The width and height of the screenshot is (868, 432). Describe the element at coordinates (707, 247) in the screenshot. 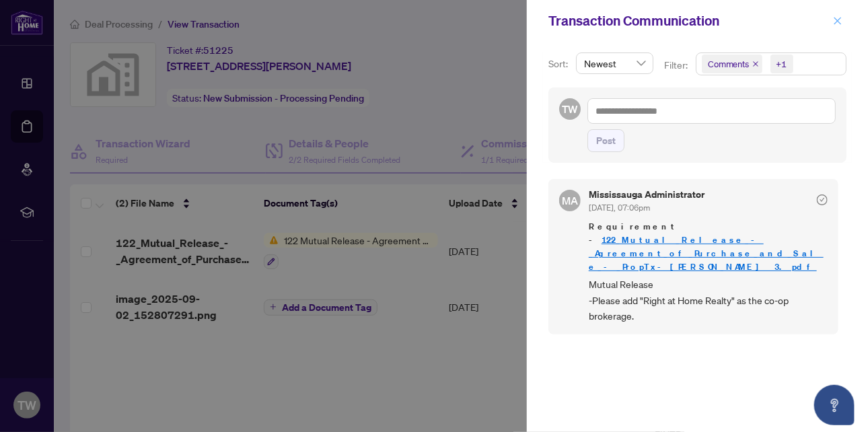

I see `span: Requirement -` at that location.